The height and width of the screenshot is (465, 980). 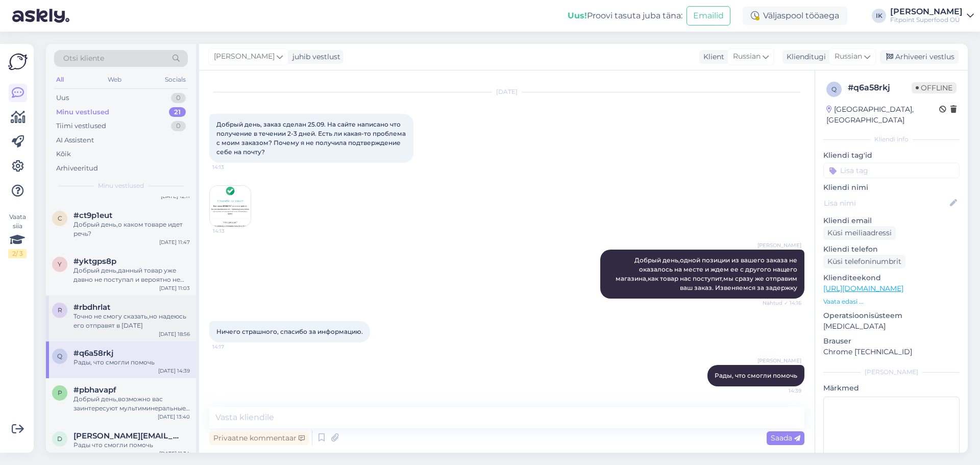 I want to click on span: Saada, so click(x=785, y=439).